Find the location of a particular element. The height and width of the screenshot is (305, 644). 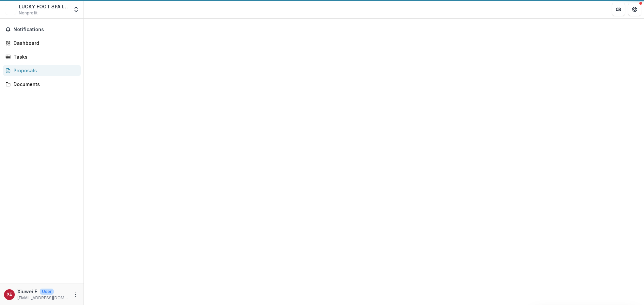

a: Dashboard is located at coordinates (41, 43).